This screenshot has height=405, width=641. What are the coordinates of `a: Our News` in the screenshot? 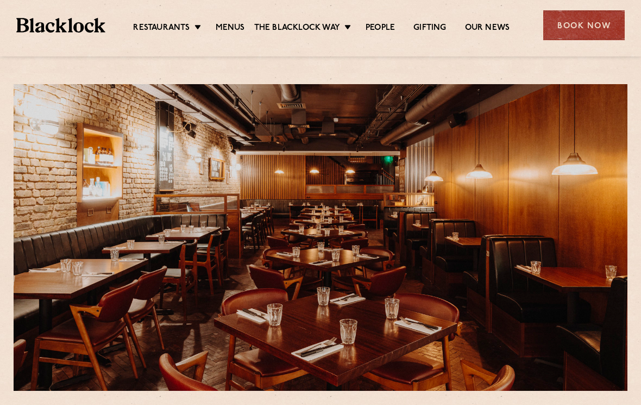 It's located at (487, 28).